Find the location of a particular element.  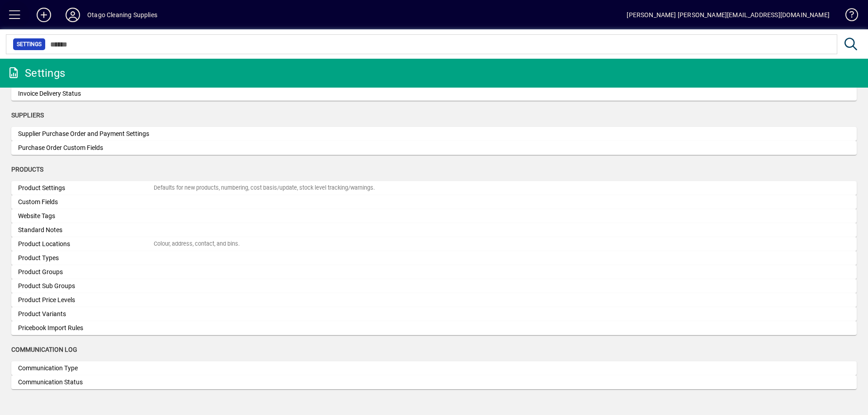

a: Communication Type is located at coordinates (434, 368).